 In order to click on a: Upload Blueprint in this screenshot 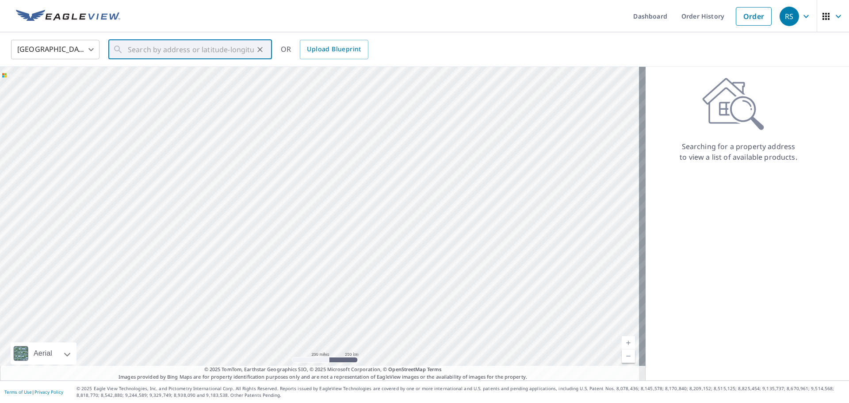, I will do `click(334, 50)`.